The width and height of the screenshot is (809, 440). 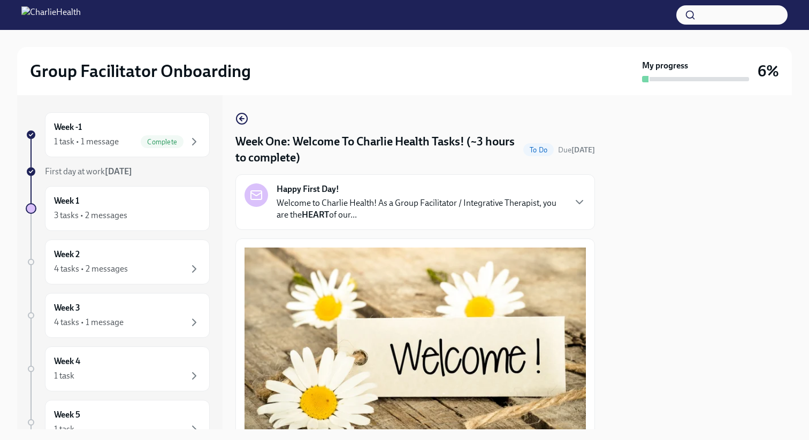 What do you see at coordinates (51, 15) in the screenshot?
I see `img: CharlieHealth` at bounding box center [51, 15].